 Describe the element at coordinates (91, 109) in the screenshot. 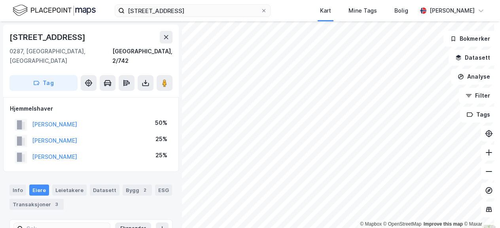

I see `div: Hjemmelshaver` at that location.